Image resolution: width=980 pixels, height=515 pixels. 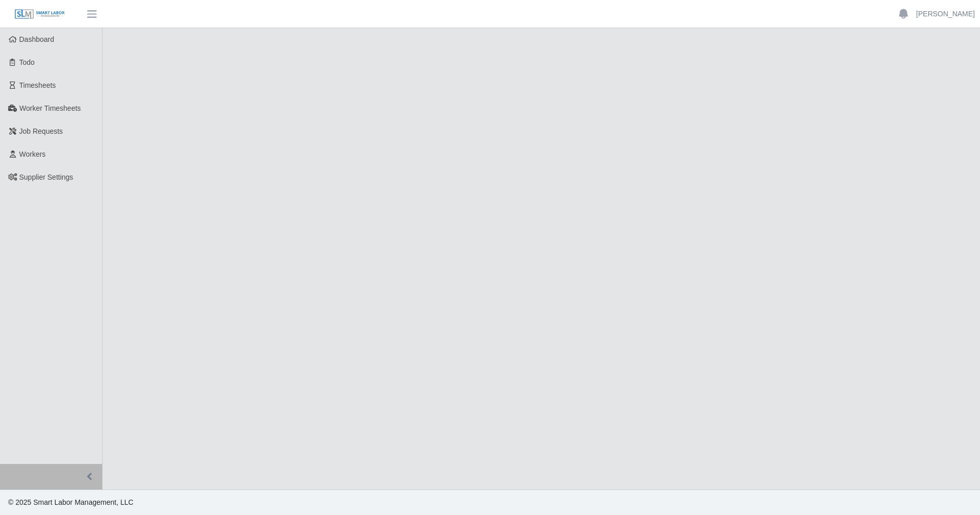 I want to click on span: Supplier Settings, so click(x=47, y=177).